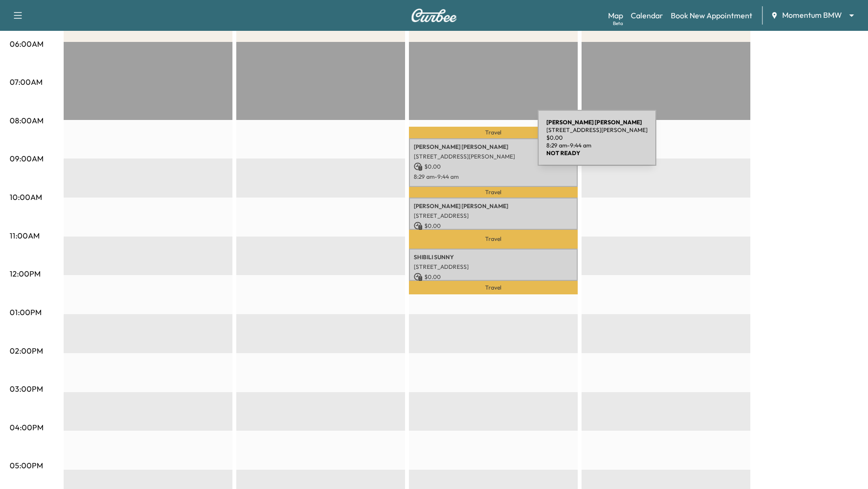 The width and height of the screenshot is (868, 489). Describe the element at coordinates (26, 466) in the screenshot. I see `p: 05:00PM` at that location.